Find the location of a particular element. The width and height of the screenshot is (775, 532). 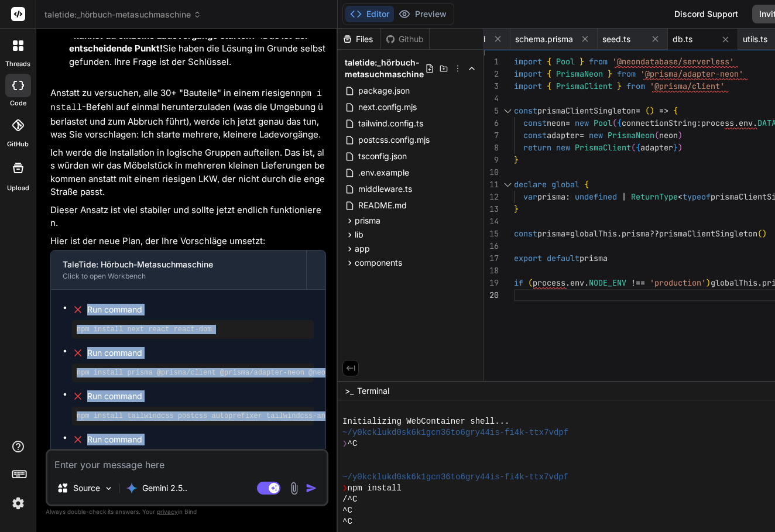

div: 12 is located at coordinates (491, 197).